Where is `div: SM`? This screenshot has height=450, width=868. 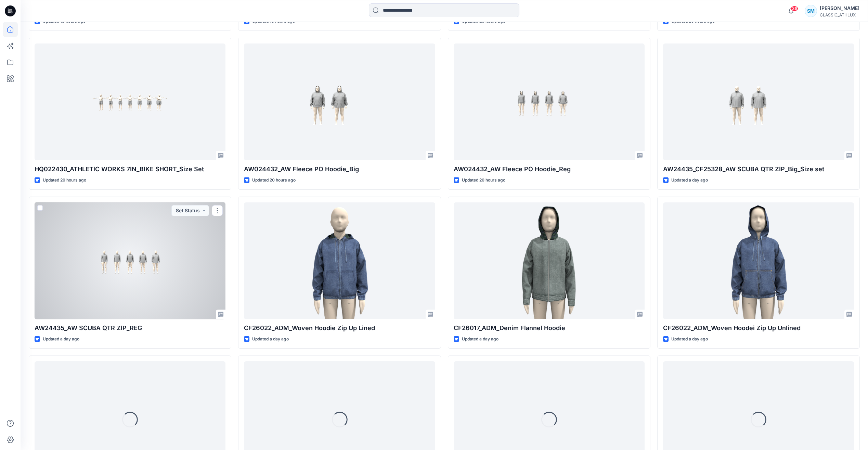
div: SM is located at coordinates (812, 11).